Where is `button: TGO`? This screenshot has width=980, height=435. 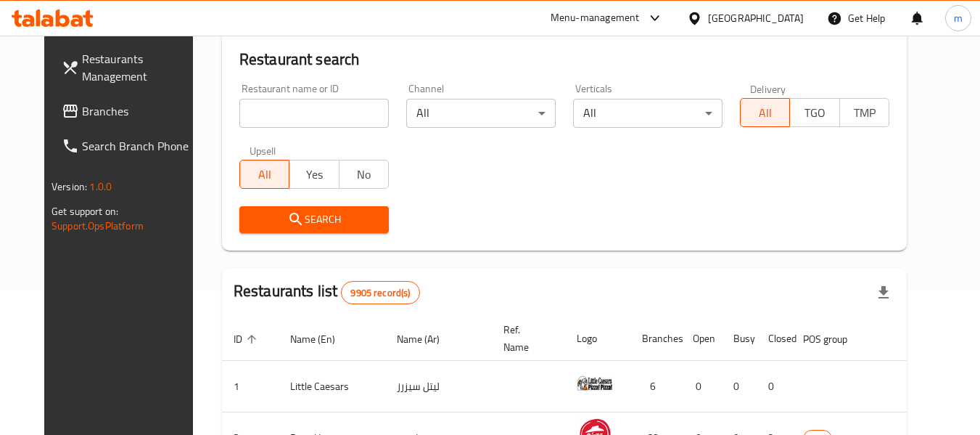 button: TGO is located at coordinates (814, 113).